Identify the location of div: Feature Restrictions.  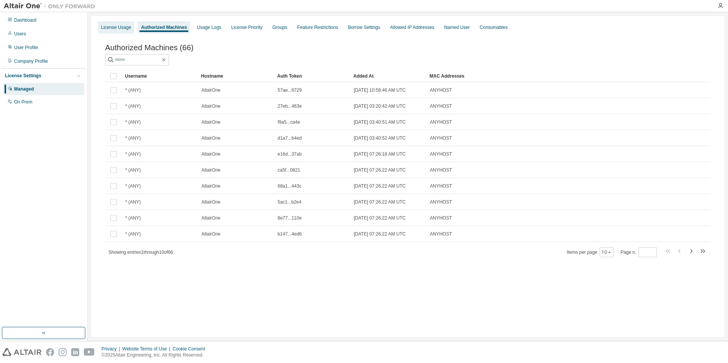
(318, 27).